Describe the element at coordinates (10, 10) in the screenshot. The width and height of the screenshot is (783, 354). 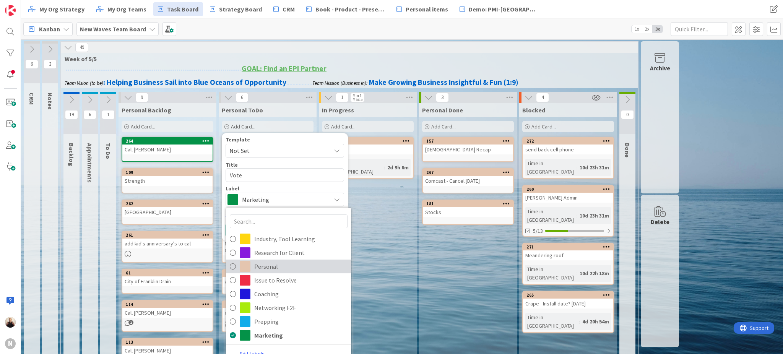
I see `img: Visit kanbanzone.com` at that location.